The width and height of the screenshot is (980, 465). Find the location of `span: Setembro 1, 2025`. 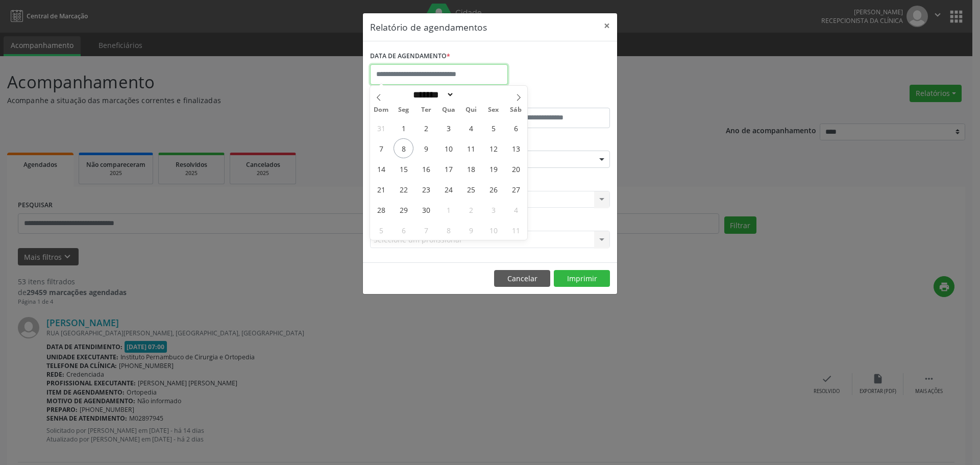

span: Setembro 1, 2025 is located at coordinates (403, 128).